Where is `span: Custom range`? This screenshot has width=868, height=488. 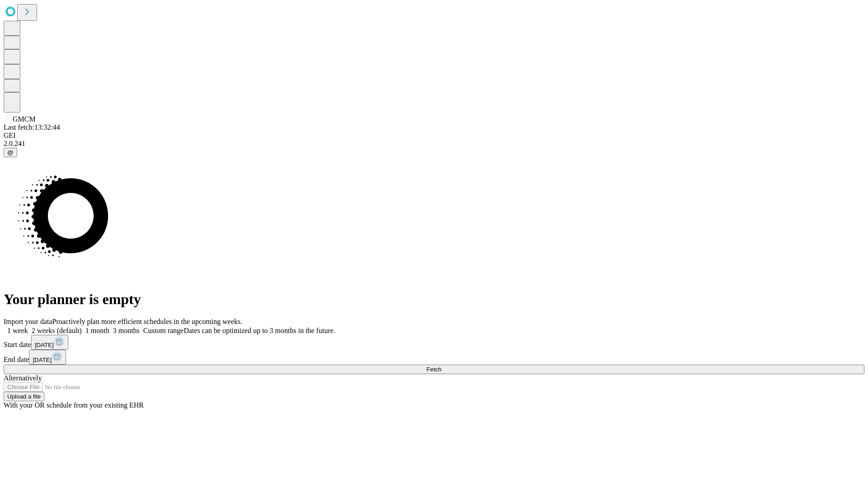 span: Custom range is located at coordinates (163, 331).